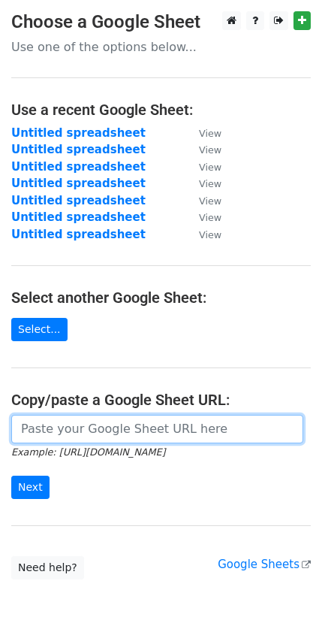 The width and height of the screenshot is (322, 617). Describe the element at coordinates (157, 429) in the screenshot. I see `input: Paste your Google Sheet URL here` at that location.